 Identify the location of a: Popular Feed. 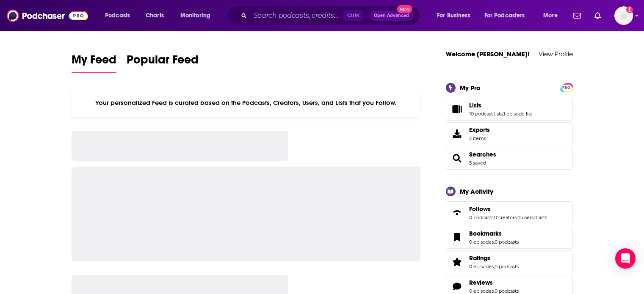
(163, 63).